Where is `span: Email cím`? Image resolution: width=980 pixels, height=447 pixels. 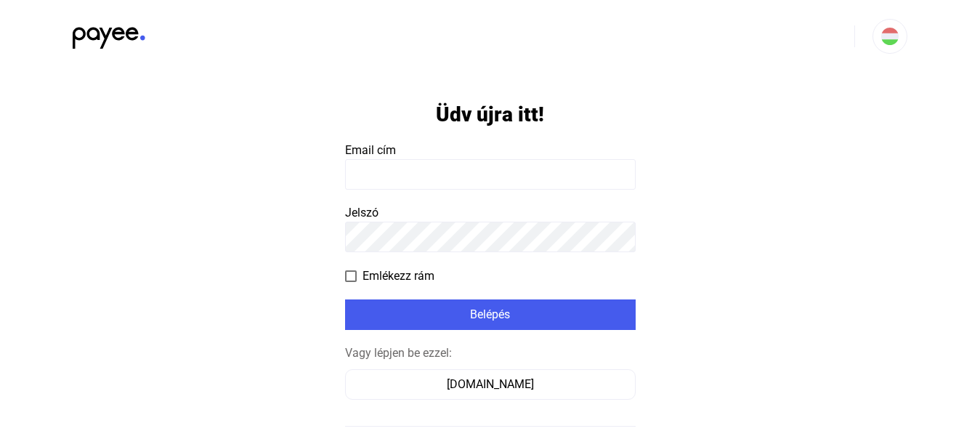 span: Email cím is located at coordinates (371, 150).